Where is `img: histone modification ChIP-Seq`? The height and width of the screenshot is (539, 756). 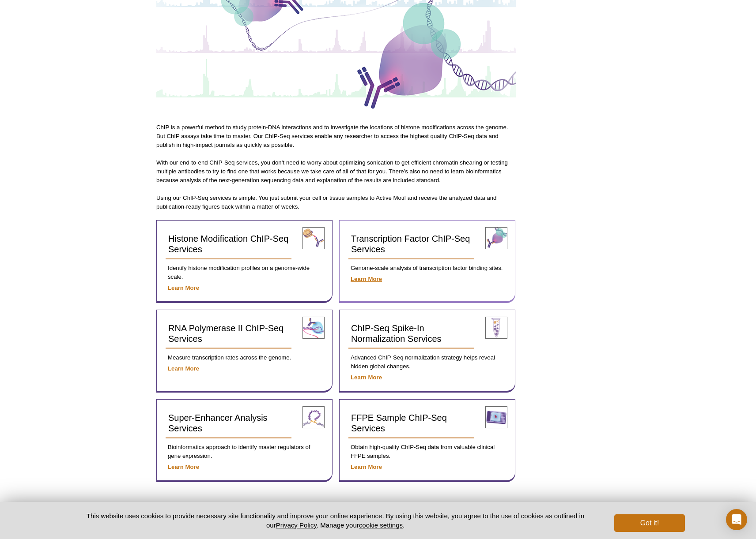
img: histone modification ChIP-Seq is located at coordinates (313, 239).